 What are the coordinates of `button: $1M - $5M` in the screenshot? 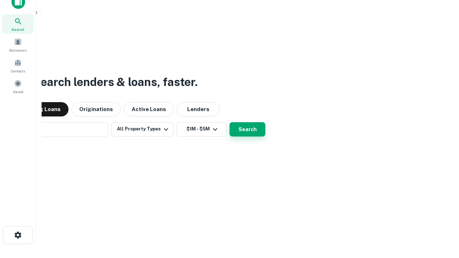 It's located at (201, 129).